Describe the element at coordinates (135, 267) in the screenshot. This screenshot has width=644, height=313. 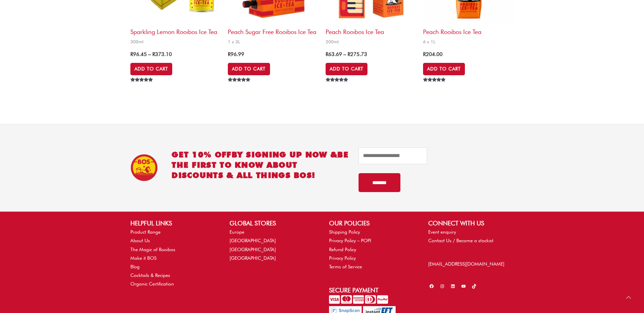
I see `a: Blog` at that location.